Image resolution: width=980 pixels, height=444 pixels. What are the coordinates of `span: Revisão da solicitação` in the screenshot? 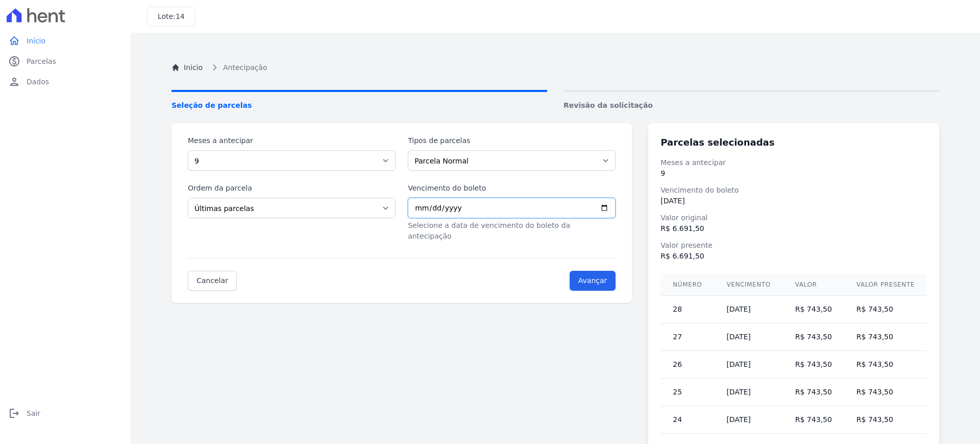 It's located at (751, 105).